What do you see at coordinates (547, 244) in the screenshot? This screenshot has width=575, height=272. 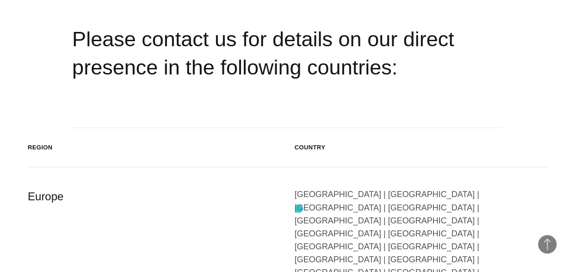 I see `button: Back to Top` at bounding box center [547, 244].